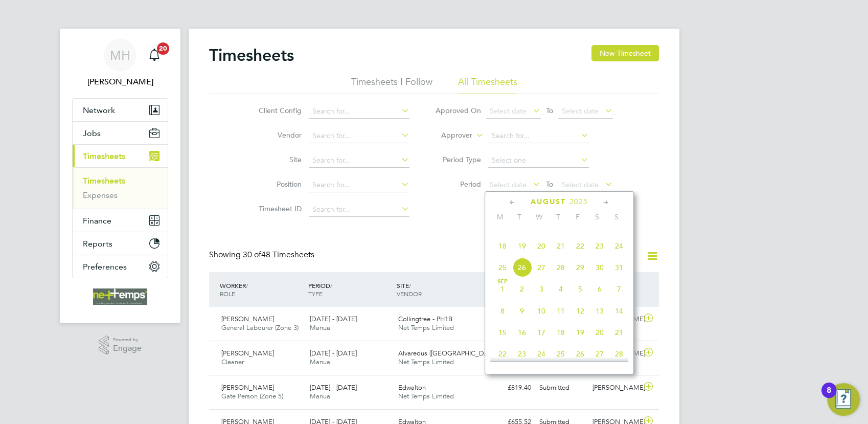 This screenshot has width=868, height=424. Describe the element at coordinates (127, 348) in the screenshot. I see `span: Engage` at that location.